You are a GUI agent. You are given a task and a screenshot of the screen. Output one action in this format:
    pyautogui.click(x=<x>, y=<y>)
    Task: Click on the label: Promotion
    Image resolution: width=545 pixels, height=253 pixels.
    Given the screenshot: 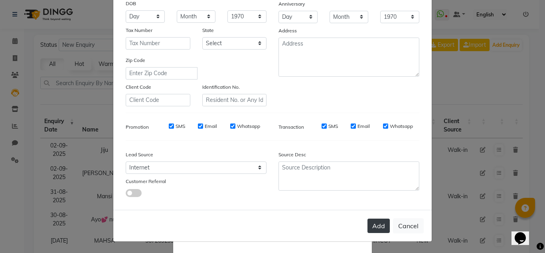 What is the action you would take?
    pyautogui.click(x=137, y=127)
    